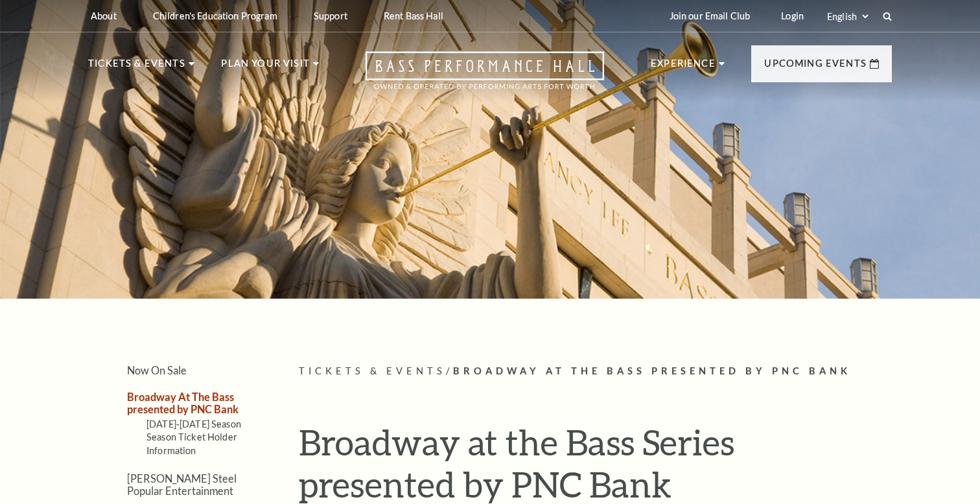  Describe the element at coordinates (652, 371) in the screenshot. I see `span: Broadway At The Bass presented by PNC Bank` at that location.